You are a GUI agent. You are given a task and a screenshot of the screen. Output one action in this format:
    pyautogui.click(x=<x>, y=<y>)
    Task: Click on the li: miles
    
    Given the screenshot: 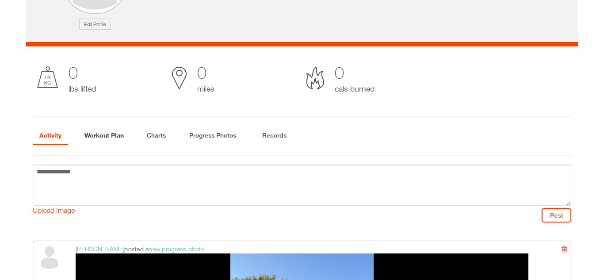 What is the action you would take?
    pyautogui.click(x=235, y=85)
    